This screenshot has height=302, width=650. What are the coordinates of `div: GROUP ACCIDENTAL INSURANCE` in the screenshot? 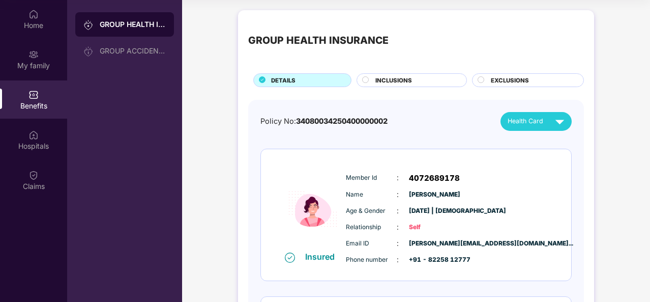 It's located at (133, 51).